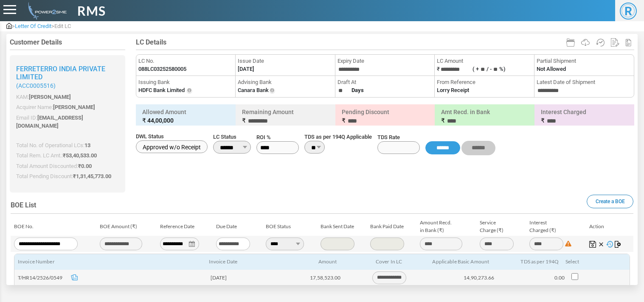 The height and width of the screenshot is (302, 644). I want to click on td: BOE Status, so click(290, 226).